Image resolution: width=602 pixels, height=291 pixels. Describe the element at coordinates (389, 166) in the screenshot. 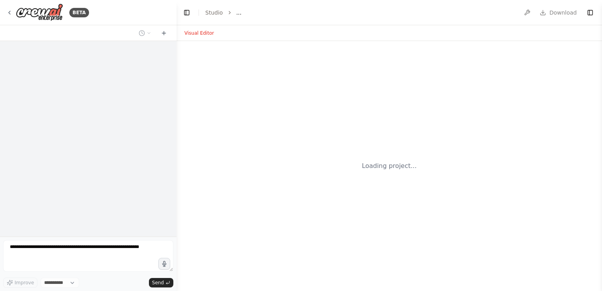

I see `div: Loading project...` at that location.